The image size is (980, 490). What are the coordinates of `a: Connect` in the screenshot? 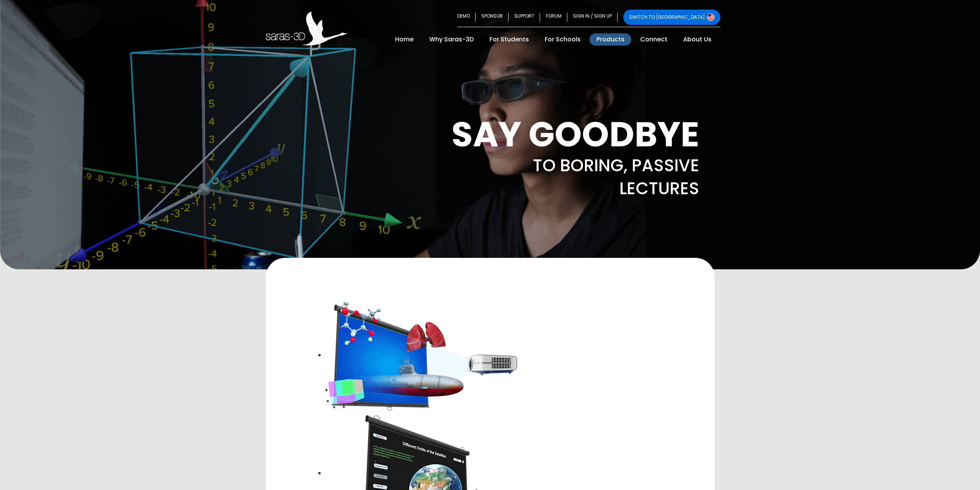 It's located at (653, 39).